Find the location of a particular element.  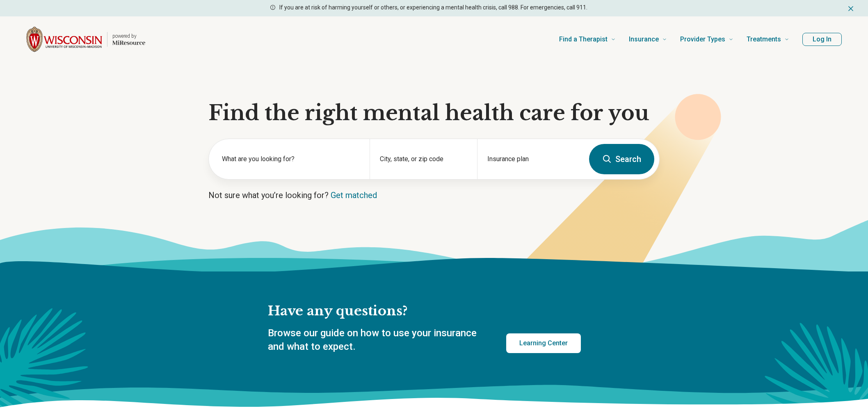

button: Dismiss is located at coordinates (850, 8).